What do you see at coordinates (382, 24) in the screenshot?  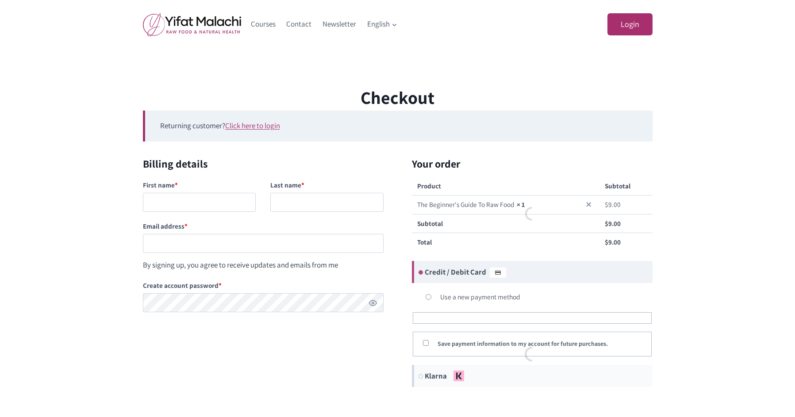 I see `span: English` at bounding box center [382, 24].